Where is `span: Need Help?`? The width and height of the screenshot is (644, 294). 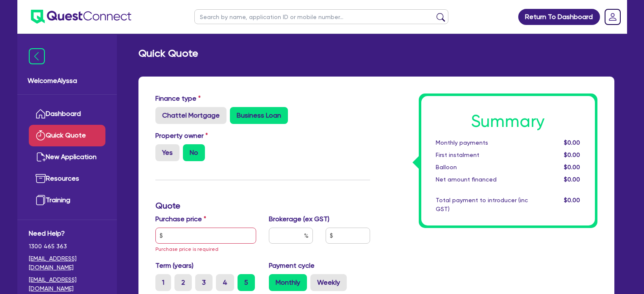
span: Need Help? is located at coordinates (67, 234).